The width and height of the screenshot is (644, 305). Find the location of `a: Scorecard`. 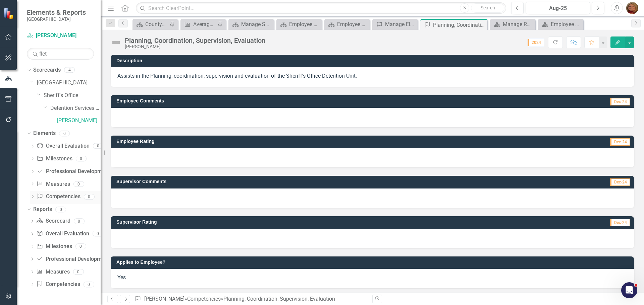

a: Scorecard is located at coordinates (53, 221).